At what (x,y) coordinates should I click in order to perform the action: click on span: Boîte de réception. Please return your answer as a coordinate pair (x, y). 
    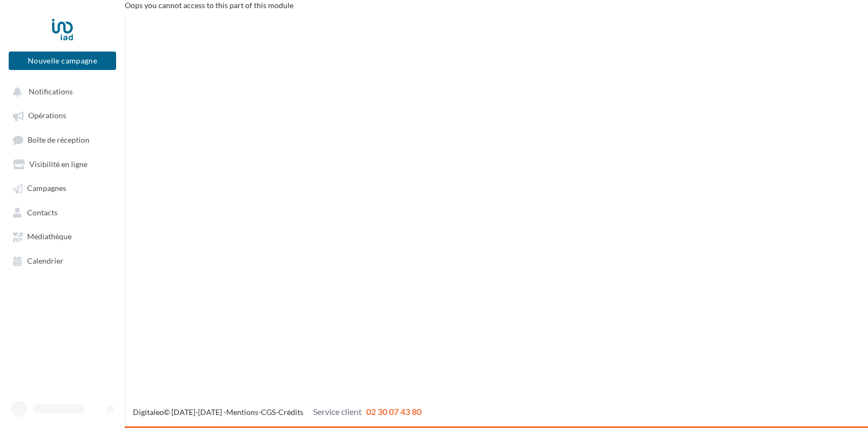
    Looking at the image, I should click on (59, 140).